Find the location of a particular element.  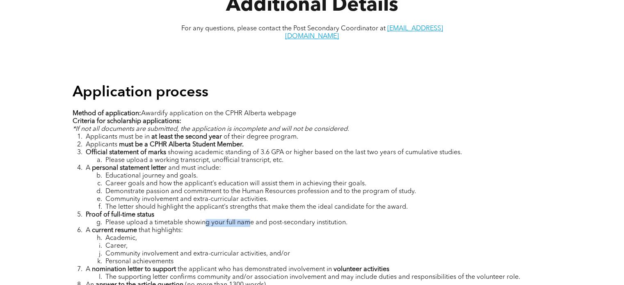

span: and must include: is located at coordinates (194, 168).